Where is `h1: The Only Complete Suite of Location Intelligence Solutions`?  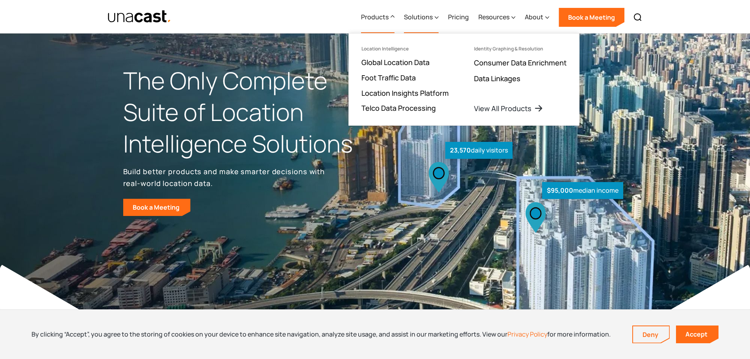
h1: The Only Complete Suite of Location Intelligence Solutions is located at coordinates (249, 112).